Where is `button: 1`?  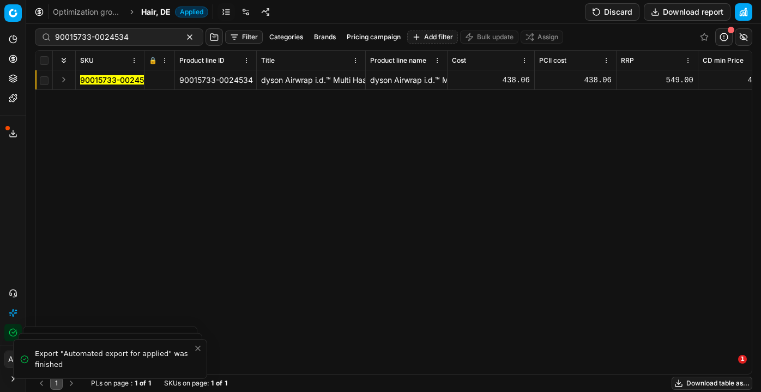
button: 1 is located at coordinates (56, 383).